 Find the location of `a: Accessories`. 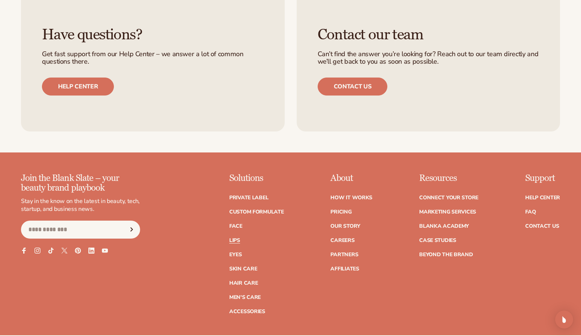

a: Accessories is located at coordinates (247, 312).